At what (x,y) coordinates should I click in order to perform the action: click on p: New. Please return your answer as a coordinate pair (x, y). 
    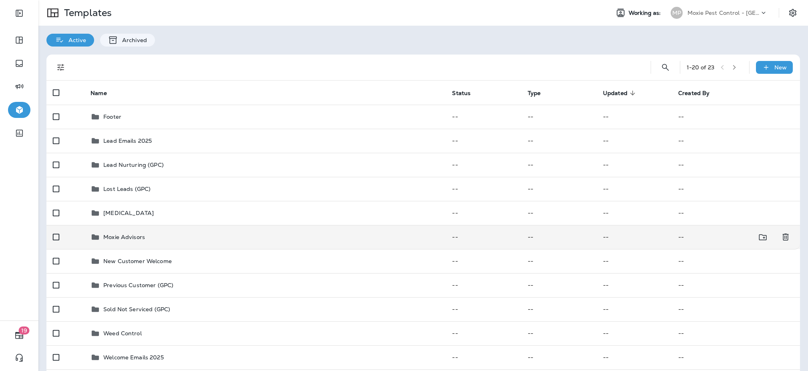
    Looking at the image, I should click on (781, 67).